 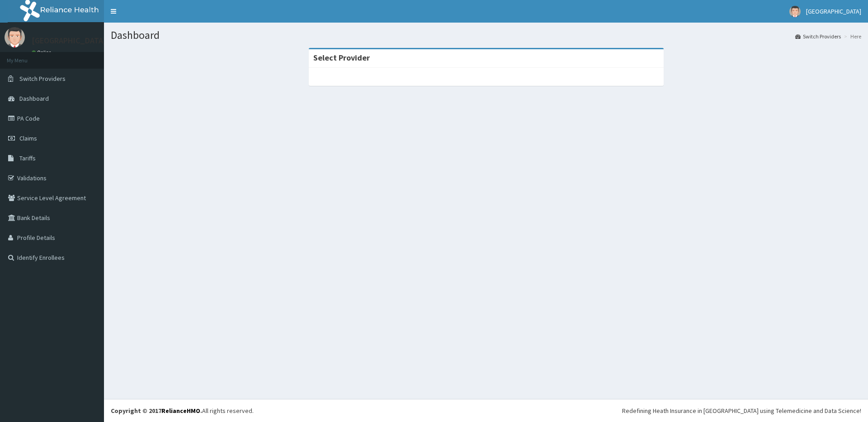 What do you see at coordinates (42, 52) in the screenshot?
I see `a: Online` at bounding box center [42, 52].